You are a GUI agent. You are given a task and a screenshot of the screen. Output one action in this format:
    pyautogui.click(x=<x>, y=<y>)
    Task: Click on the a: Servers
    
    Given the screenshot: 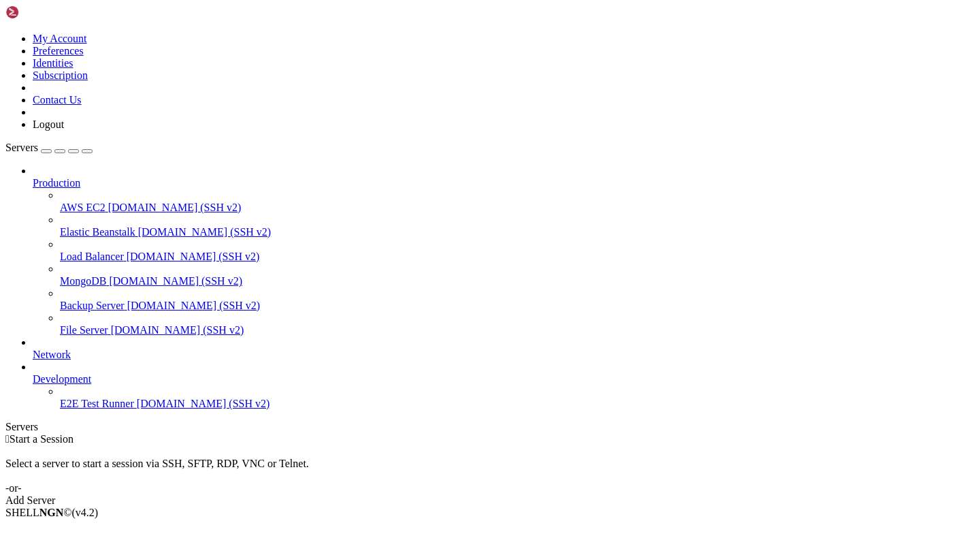 What is the action you would take?
    pyautogui.click(x=49, y=147)
    